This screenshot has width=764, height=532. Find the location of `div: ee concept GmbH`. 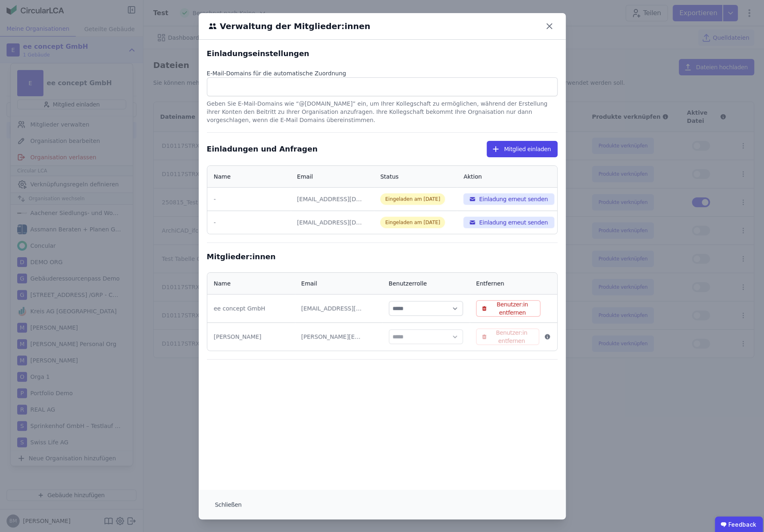

div: ee concept GmbH is located at coordinates (252, 308).